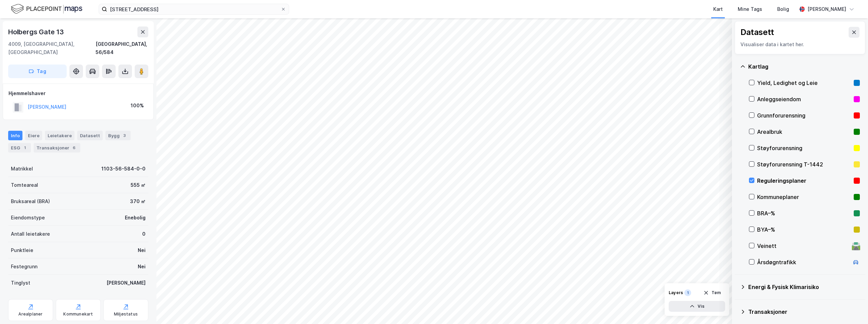  What do you see at coordinates (38, 71) in the screenshot?
I see `button: Tag` at bounding box center [38, 71].